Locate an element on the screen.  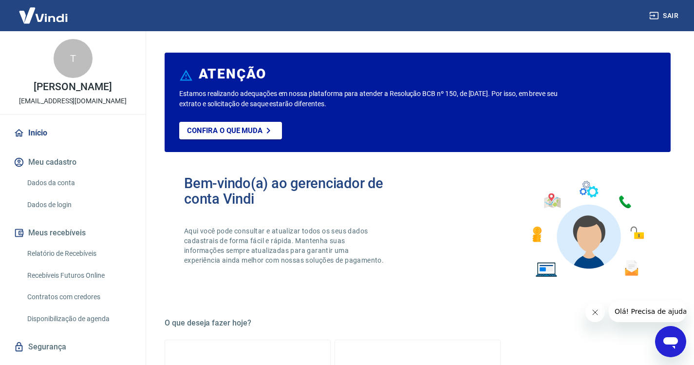
a: Dados da conta is located at coordinates (78, 183).